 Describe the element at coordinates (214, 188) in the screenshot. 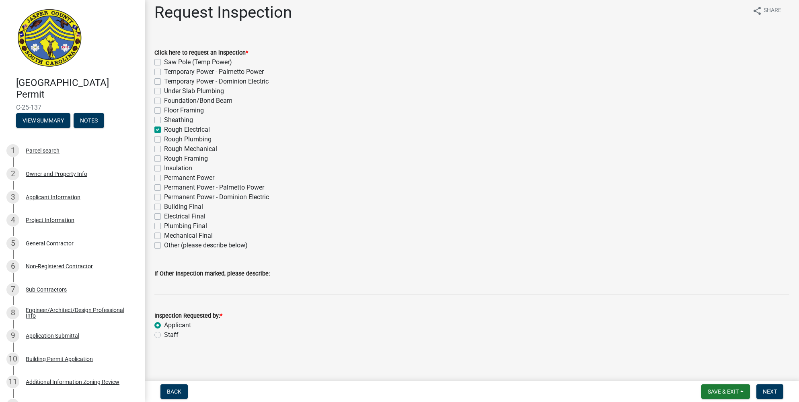

I see `label: Permanent Power - Palmetto Power` at that location.